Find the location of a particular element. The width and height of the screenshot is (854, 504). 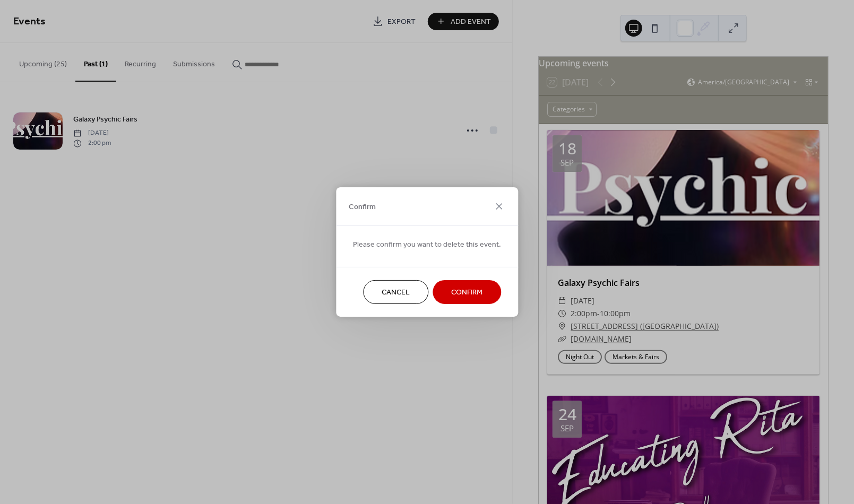

button: Confirm is located at coordinates (467, 292).